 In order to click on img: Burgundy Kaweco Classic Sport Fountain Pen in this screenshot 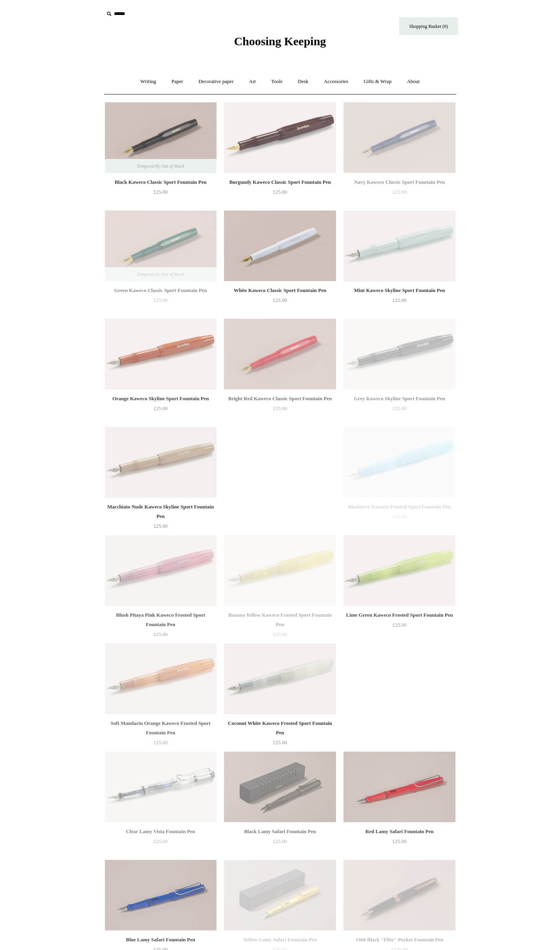, I will do `click(280, 138)`.